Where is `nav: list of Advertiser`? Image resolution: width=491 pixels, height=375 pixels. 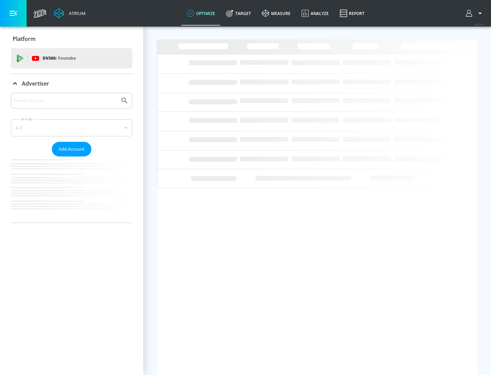
nav: list of Advertiser is located at coordinates (72, 190).